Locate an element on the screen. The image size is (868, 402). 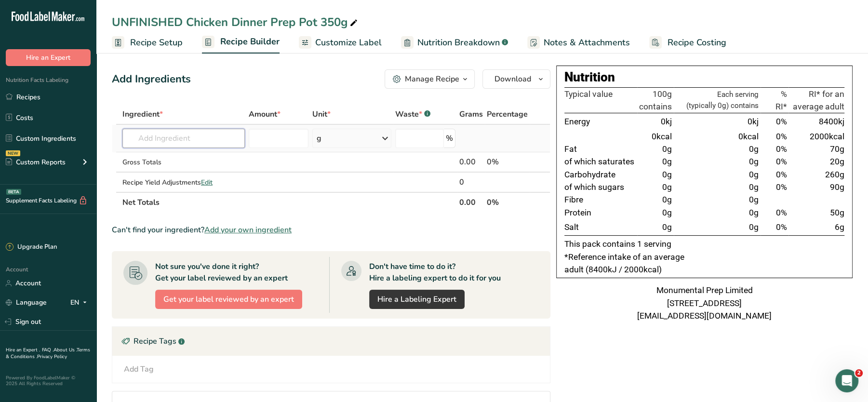
span: Ingredient is located at coordinates (143, 114).